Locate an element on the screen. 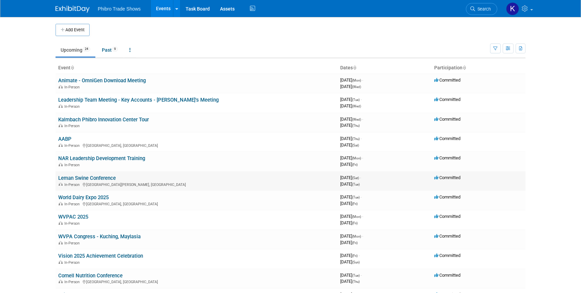 Image resolution: width=581 pixels, height=293 pixels. button: Add Event is located at coordinates (73, 30).